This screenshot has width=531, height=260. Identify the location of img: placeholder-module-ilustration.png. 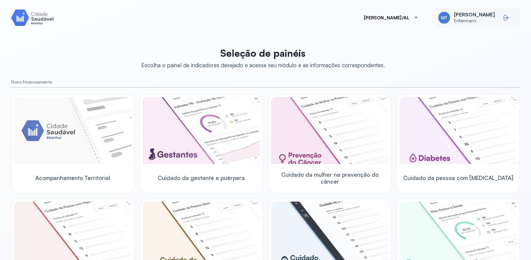
(73, 130).